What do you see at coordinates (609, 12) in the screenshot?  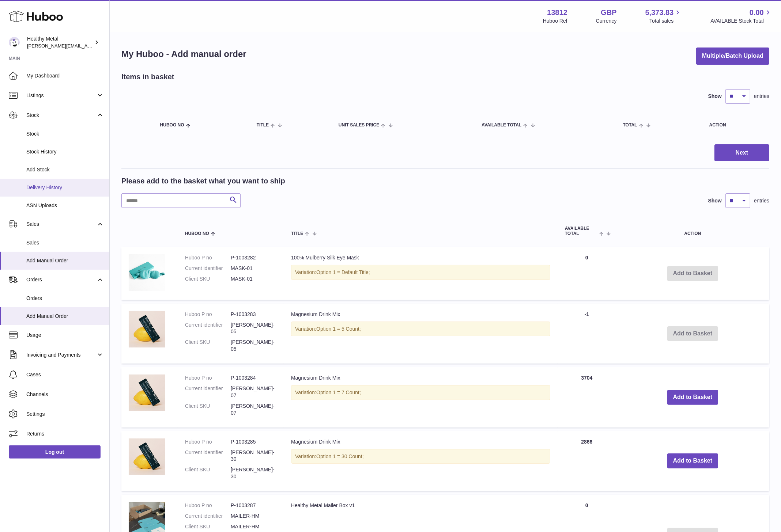 I see `strong: GBP` at bounding box center [609, 12].